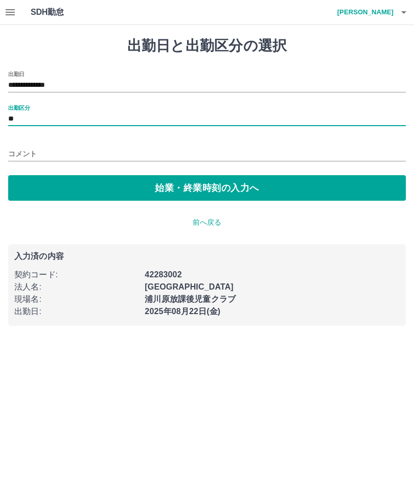 This screenshot has height=499, width=414. I want to click on p: 前へ戻る, so click(207, 222).